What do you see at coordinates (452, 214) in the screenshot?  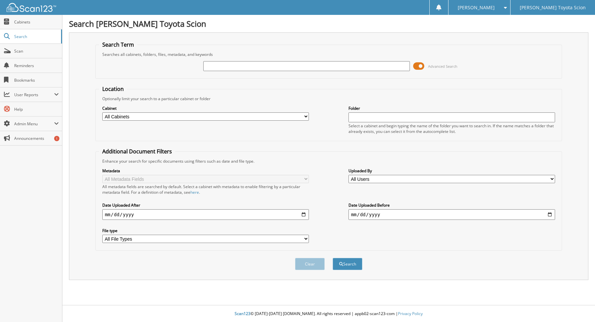 I see `input: end` at bounding box center [452, 214].